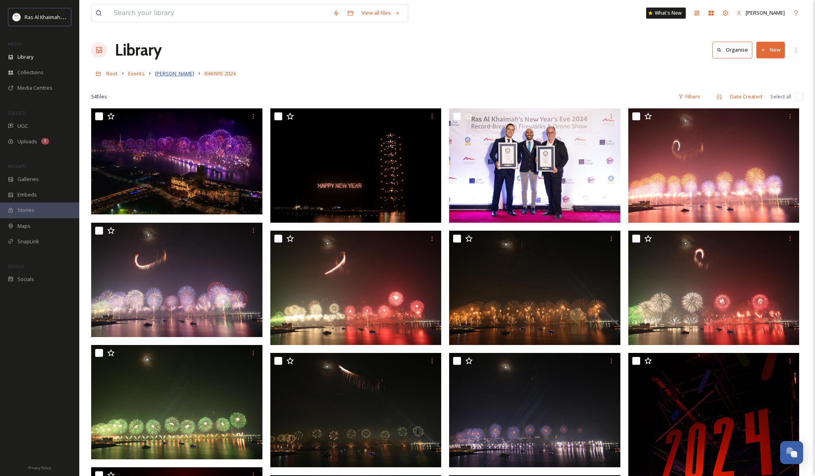 The width and height of the screenshot is (815, 476). What do you see at coordinates (16, 266) in the screenshot?
I see `span: SOCIALS` at bounding box center [16, 266].